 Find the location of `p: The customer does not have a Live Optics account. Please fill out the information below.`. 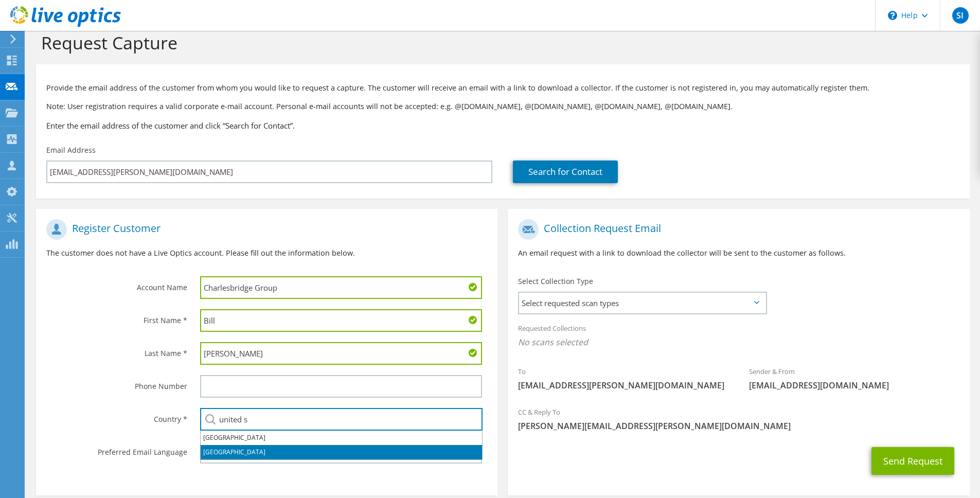

p: The customer does not have a Live Optics account. Please fill out the information below. is located at coordinates (267, 253).